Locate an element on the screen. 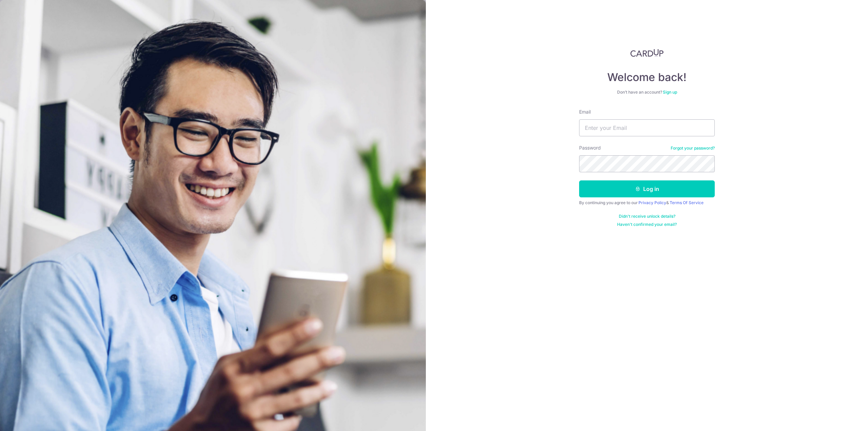  div: By continuing you agree to our & is located at coordinates (647, 202).